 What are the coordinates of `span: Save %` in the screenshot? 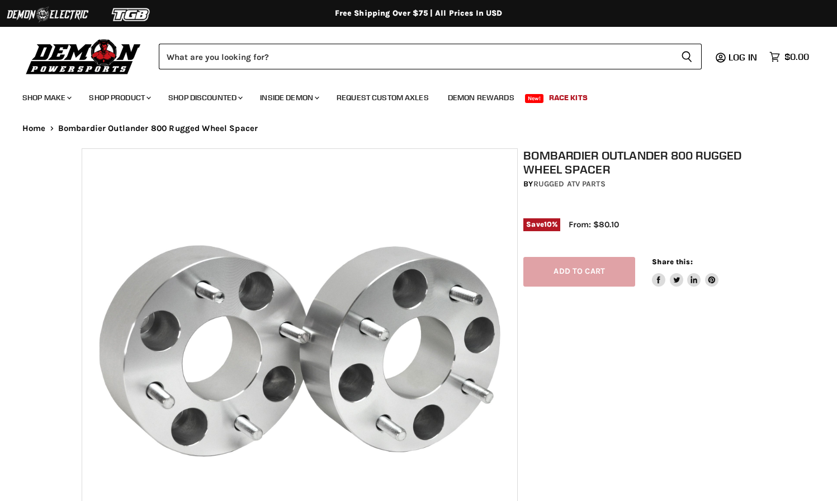 It's located at (542, 224).